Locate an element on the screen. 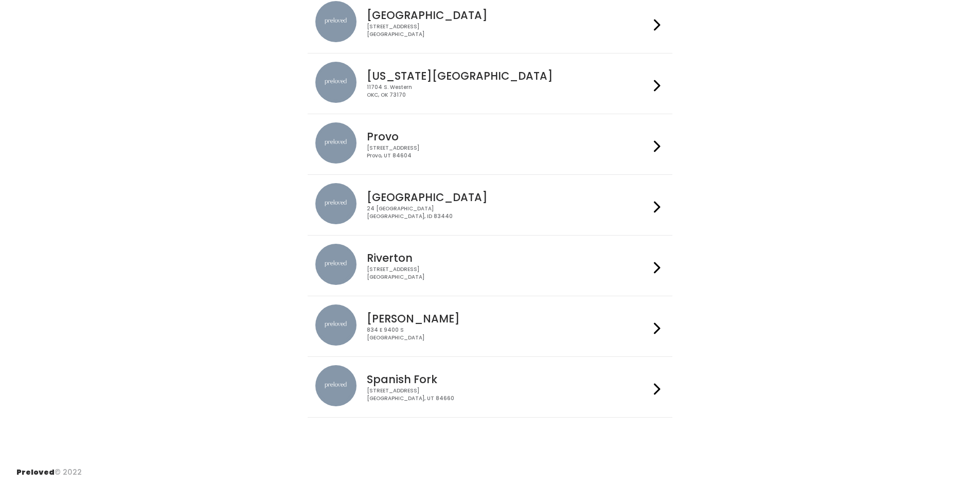 The height and width of the screenshot is (486, 980). div: 11704 S. Western OKC, OK 73170 is located at coordinates (508, 91).